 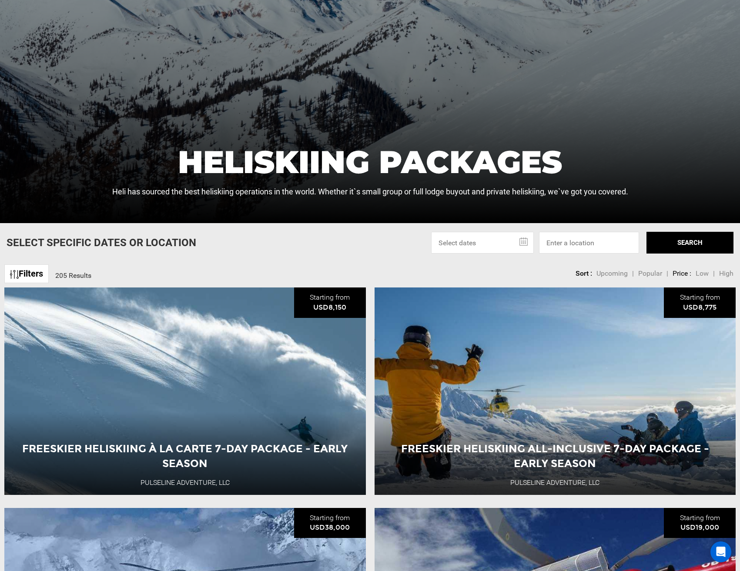 What do you see at coordinates (612, 273) in the screenshot?
I see `span: Upcoming` at bounding box center [612, 273].